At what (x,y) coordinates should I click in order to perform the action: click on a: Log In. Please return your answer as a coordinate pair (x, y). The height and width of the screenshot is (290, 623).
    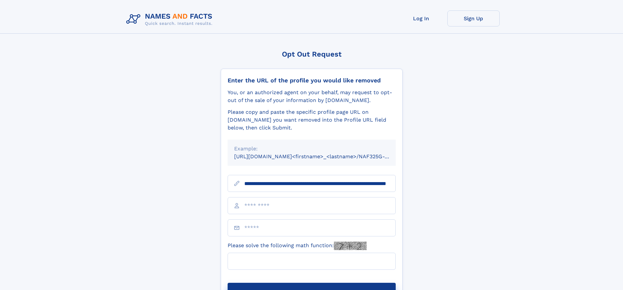
    Looking at the image, I should click on (421, 18).